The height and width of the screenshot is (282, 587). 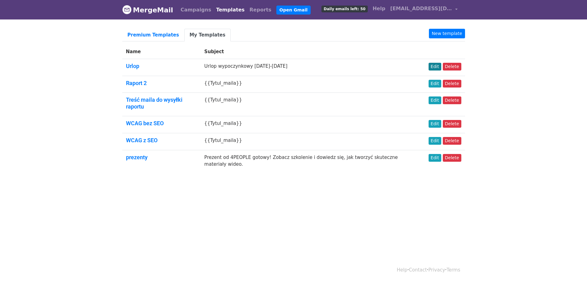 What do you see at coordinates (344, 9) in the screenshot?
I see `a: Daily emails left: 50` at bounding box center [344, 9].